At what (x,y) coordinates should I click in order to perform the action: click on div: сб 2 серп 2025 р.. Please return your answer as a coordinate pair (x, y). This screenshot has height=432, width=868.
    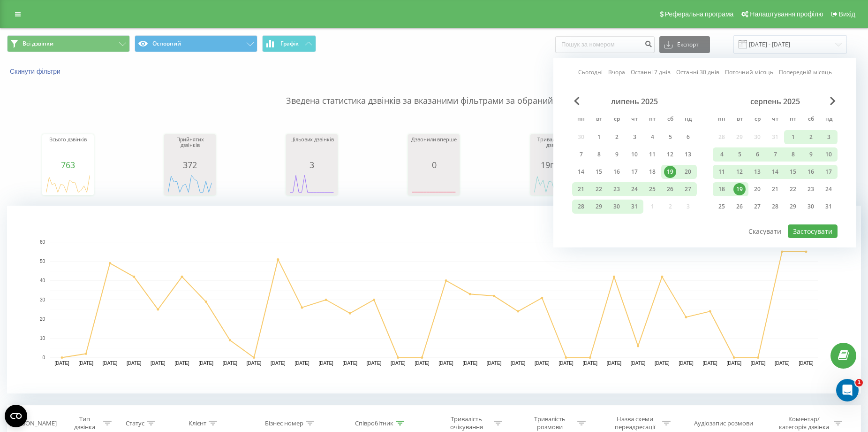
    Looking at the image, I should click on (811, 137).